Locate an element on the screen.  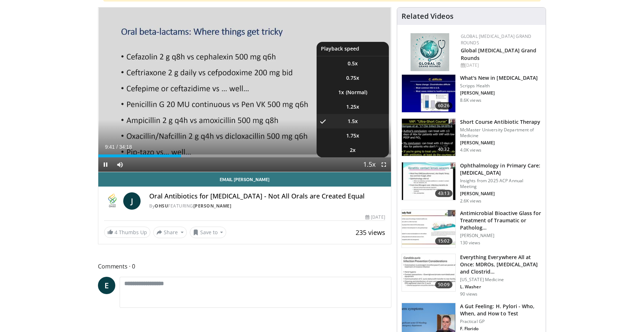
span: 43:13 is located at coordinates (444, 194).